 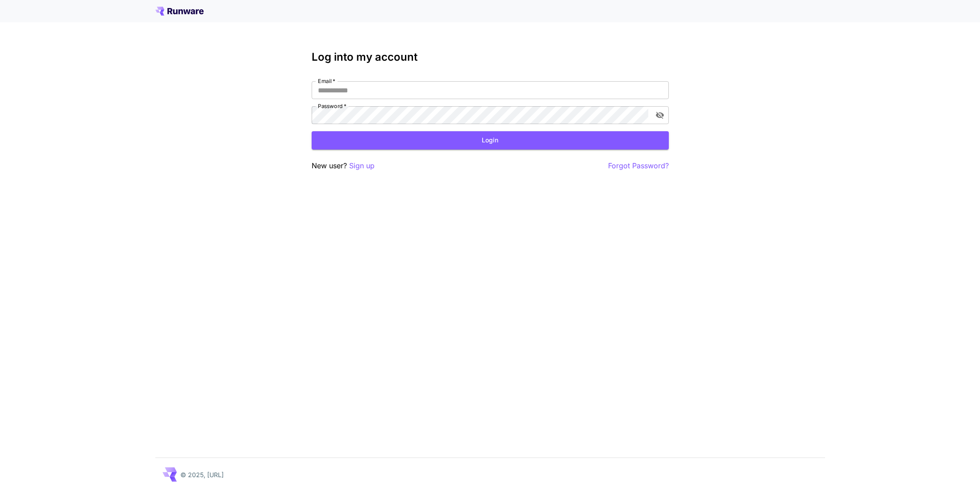 I want to click on h3: Log into my account, so click(x=490, y=57).